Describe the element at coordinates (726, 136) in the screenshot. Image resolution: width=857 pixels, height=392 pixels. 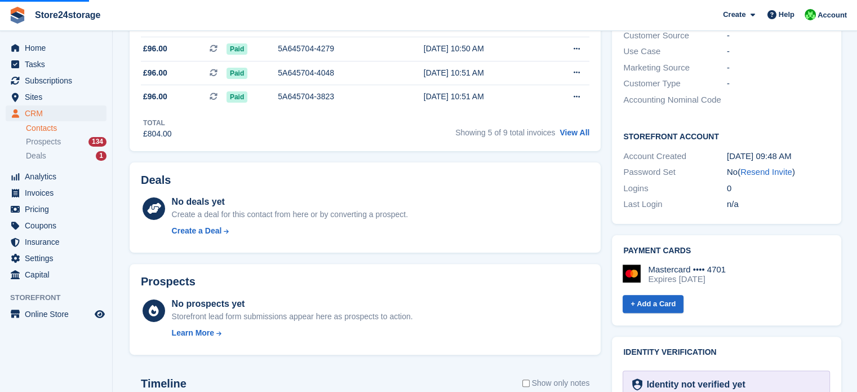
I see `h2: Storefront Account` at that location.